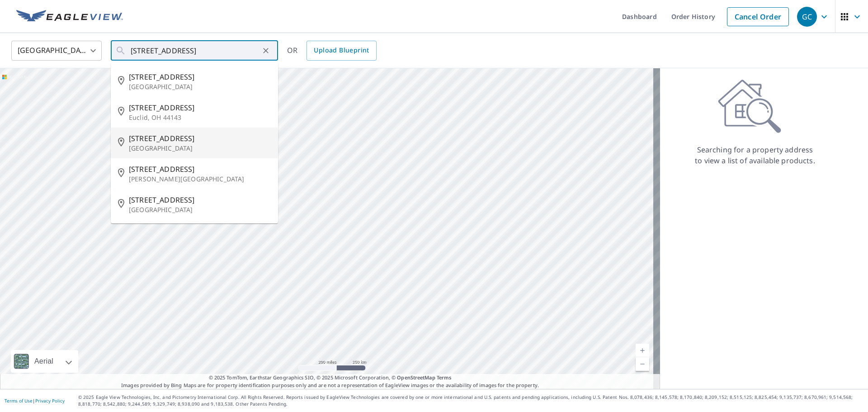  What do you see at coordinates (342, 50) in the screenshot?
I see `span: Upload Blueprint` at bounding box center [342, 50].